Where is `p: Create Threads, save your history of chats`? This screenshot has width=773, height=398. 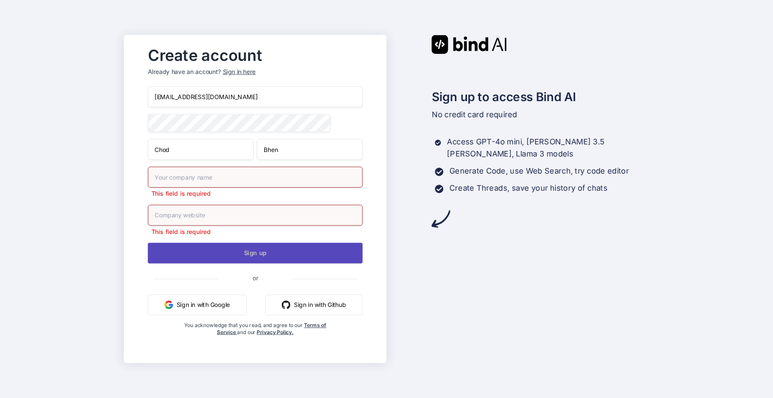 p: Create Threads, save your history of chats is located at coordinates (528, 188).